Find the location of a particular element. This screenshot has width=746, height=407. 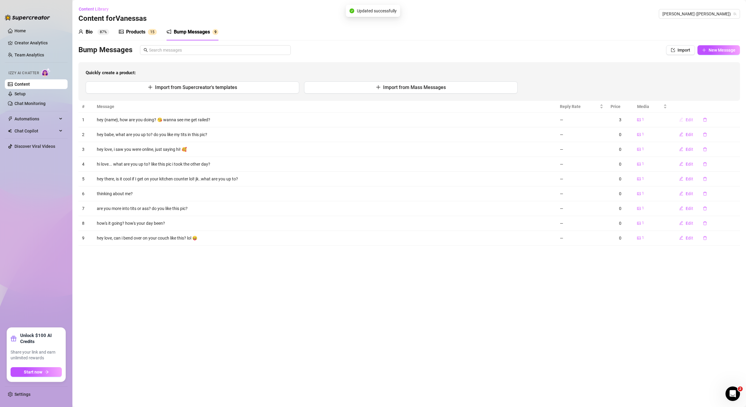

div: 3 is located at coordinates (621, 120).